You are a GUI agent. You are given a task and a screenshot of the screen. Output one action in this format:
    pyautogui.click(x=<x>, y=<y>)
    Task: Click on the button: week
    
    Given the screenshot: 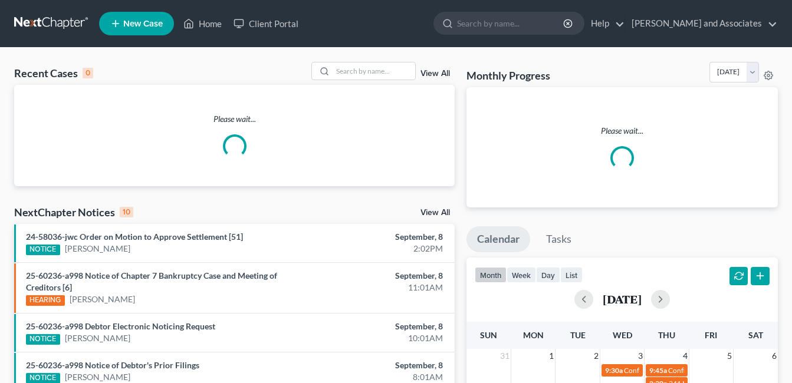 What is the action you would take?
    pyautogui.click(x=521, y=275)
    